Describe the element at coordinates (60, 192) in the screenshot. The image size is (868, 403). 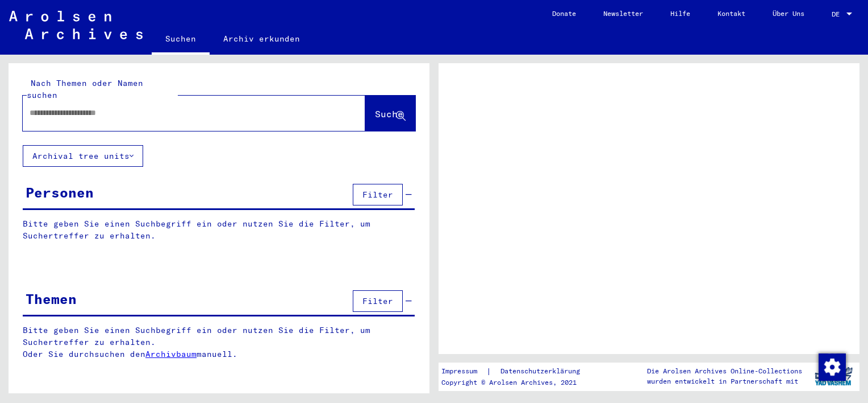
I see `div: Personen` at that location.